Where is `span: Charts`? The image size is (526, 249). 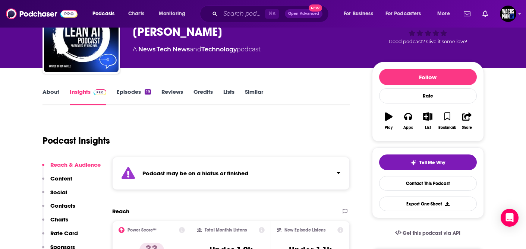 span: Charts is located at coordinates (136, 14).